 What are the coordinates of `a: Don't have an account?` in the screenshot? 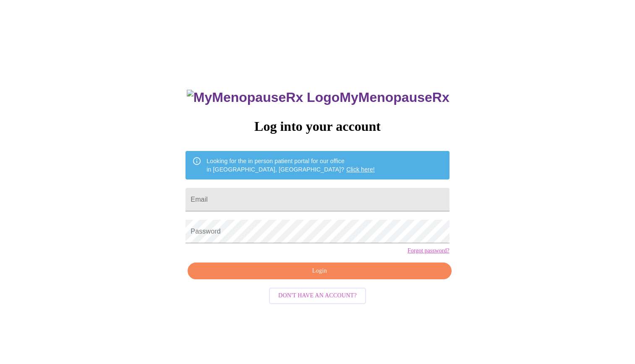 It's located at (318, 295).